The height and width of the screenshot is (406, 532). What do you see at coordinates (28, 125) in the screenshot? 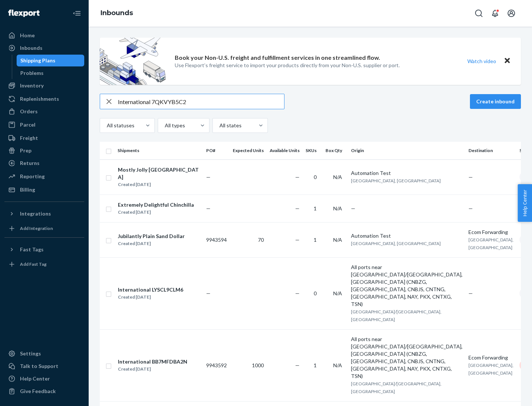
I see `div: Parcel` at bounding box center [28, 125].